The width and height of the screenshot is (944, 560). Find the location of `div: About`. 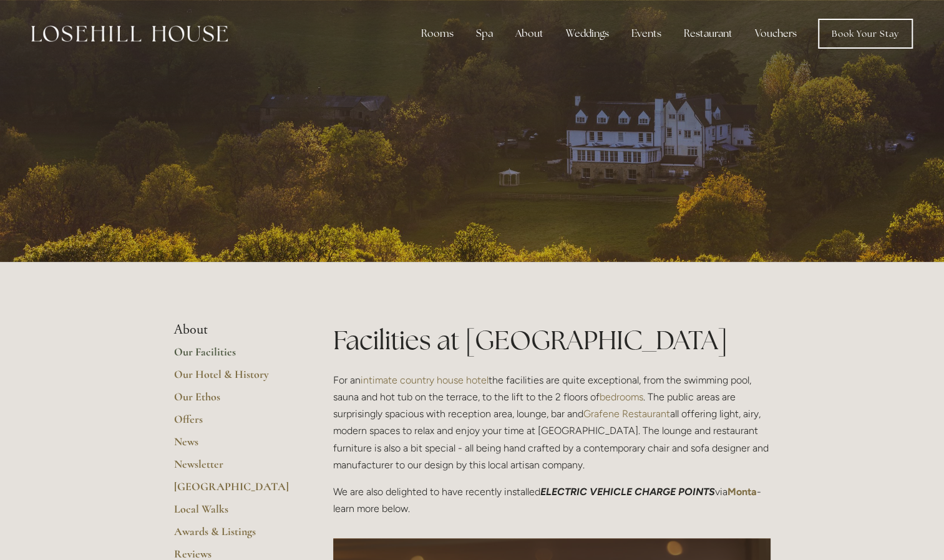

div: About is located at coordinates (529, 33).